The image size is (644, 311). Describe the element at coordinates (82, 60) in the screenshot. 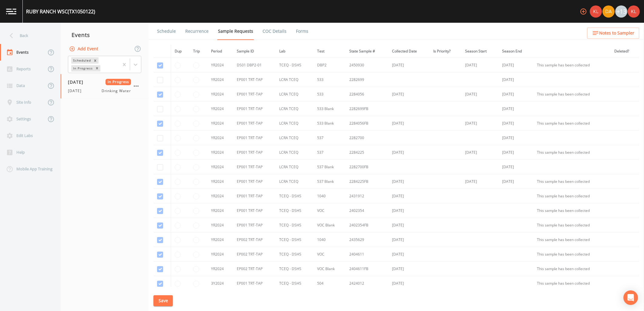

I see `div: Scheduled` at that location.